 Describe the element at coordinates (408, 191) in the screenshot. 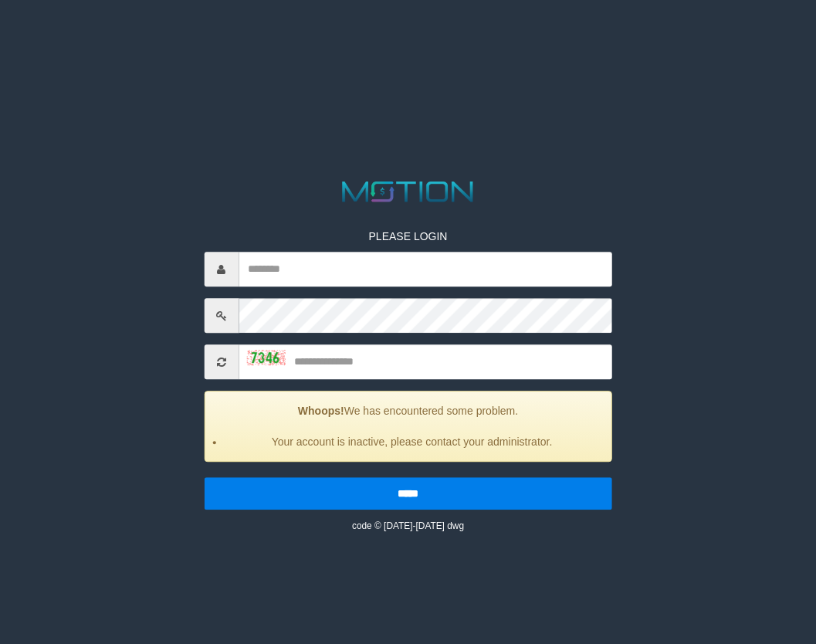

I see `img: MOTION_logo.png` at that location.